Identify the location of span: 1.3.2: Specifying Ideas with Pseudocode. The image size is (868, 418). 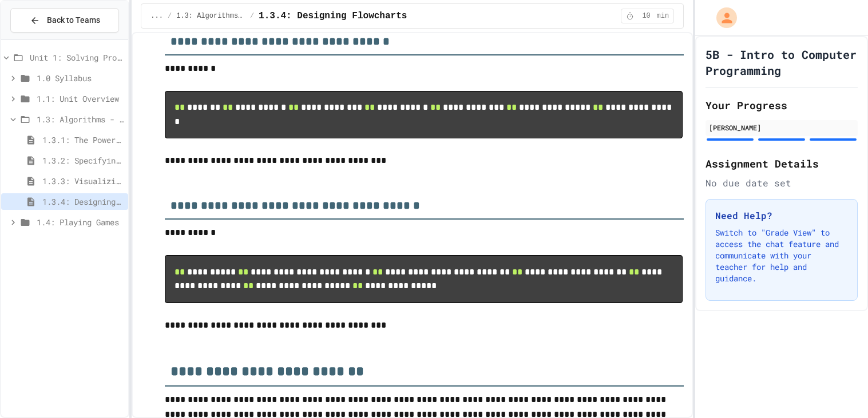
(83, 160).